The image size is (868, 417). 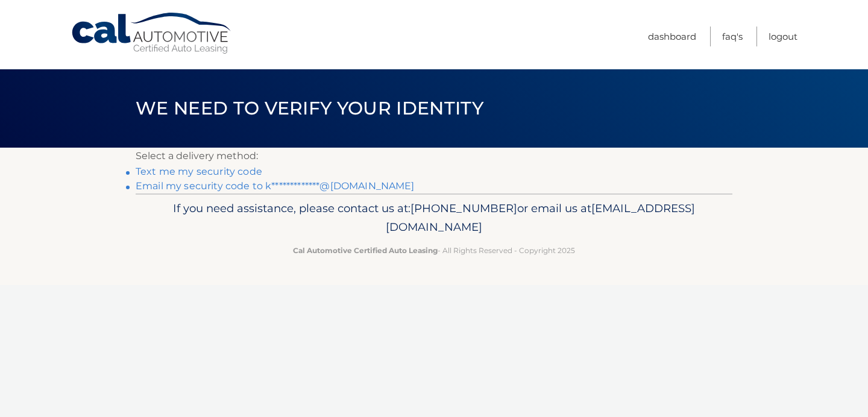 I want to click on p: - All Rights Reserved - Copyright 2025, so click(x=434, y=250).